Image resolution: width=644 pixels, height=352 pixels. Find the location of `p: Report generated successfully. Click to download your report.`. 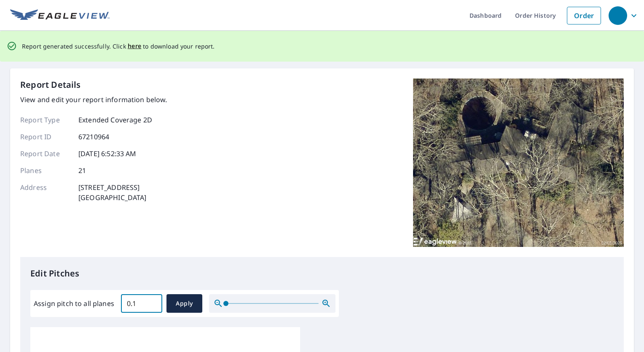

p: Report generated successfully. Click to download your report. is located at coordinates (118, 46).